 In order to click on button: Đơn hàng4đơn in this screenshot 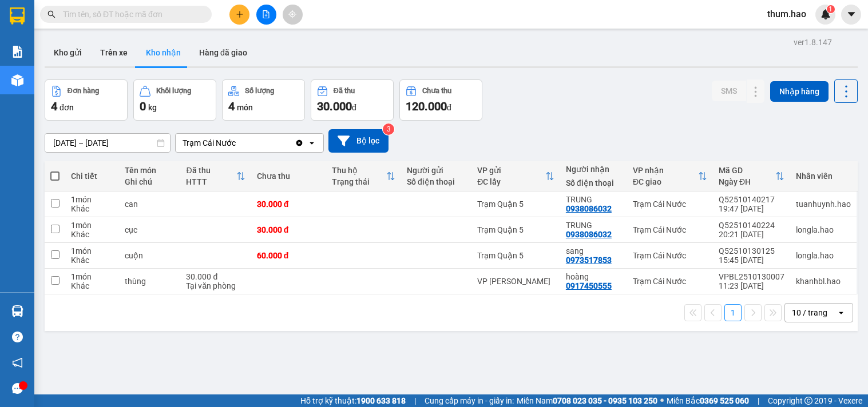, I will do `click(86, 100)`.